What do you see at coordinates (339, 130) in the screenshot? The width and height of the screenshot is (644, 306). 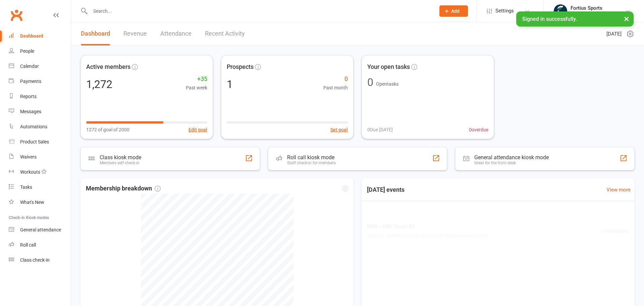 I see `button: Set goal` at bounding box center [339, 130].